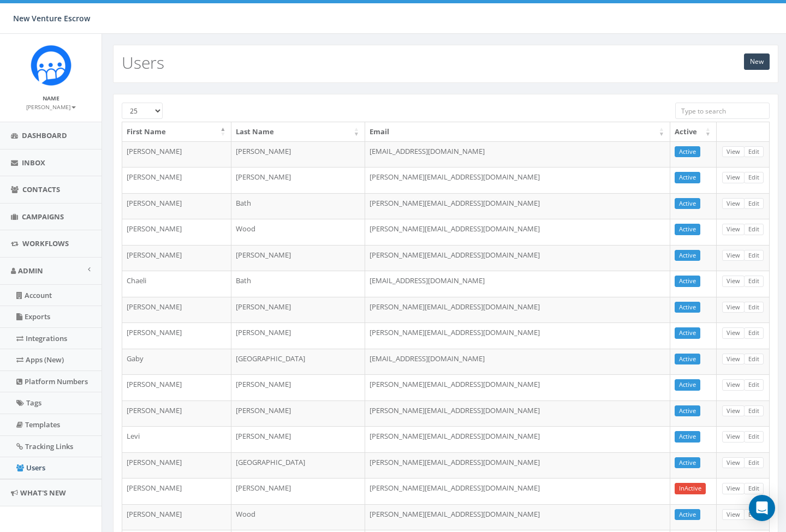  Describe the element at coordinates (756, 62) in the screenshot. I see `a: New` at that location.